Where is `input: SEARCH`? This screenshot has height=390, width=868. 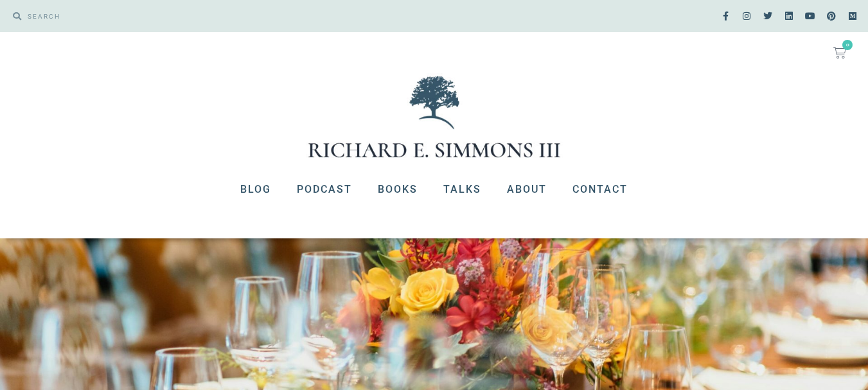 input: SEARCH is located at coordinates (224, 16).